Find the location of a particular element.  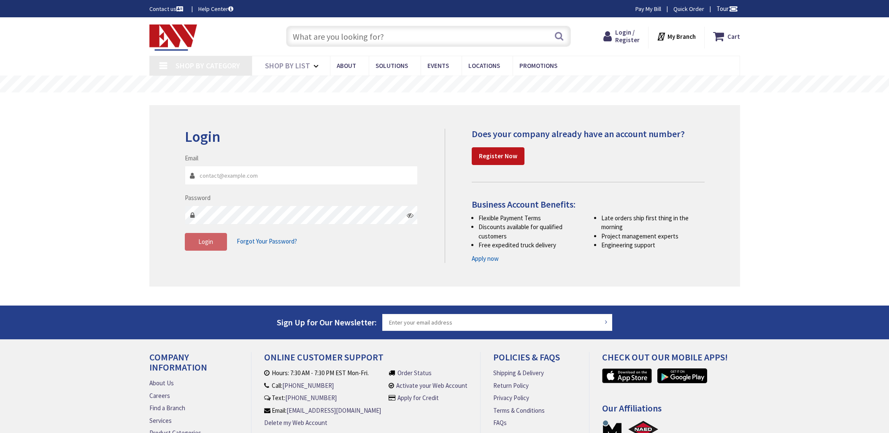

h4: Check out Our Mobile Apps! is located at coordinates (674, 360).